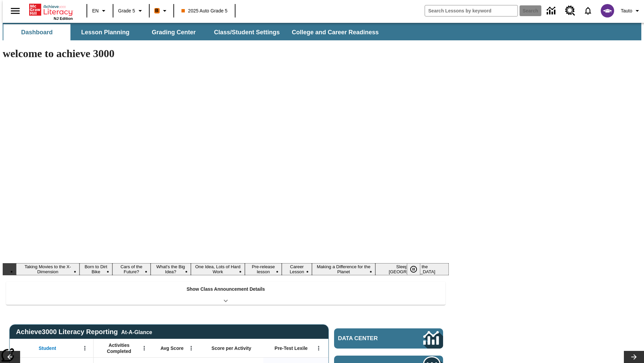 This screenshot has height=363, width=644. I want to click on button: Slide 3 Cars of the Future?, so click(132, 269).